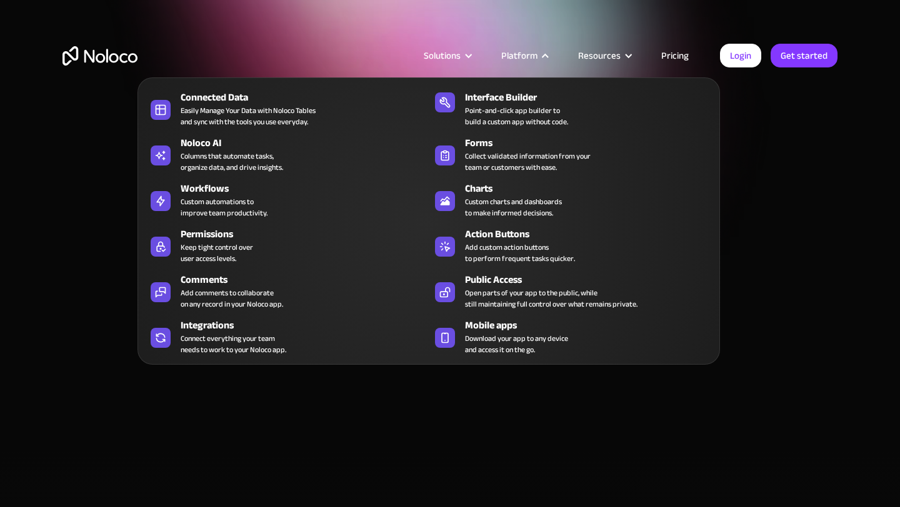 Image resolution: width=900 pixels, height=507 pixels. What do you see at coordinates (592, 97) in the screenshot?
I see `div: Interface Builder` at bounding box center [592, 97].